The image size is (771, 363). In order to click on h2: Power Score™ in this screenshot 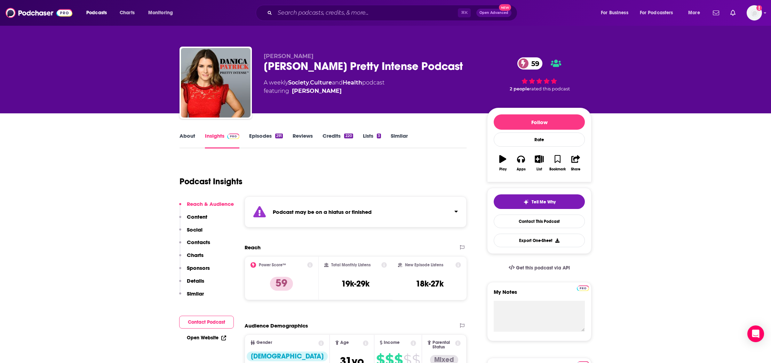, I will do `click(273, 265)`.